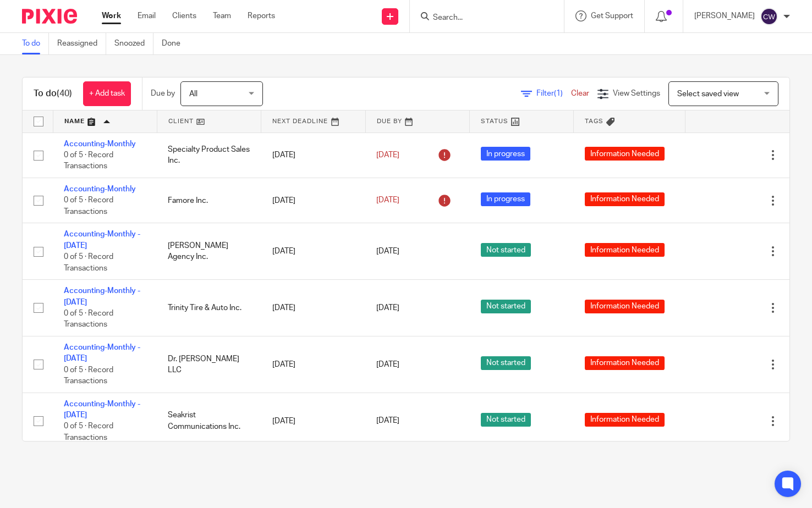  What do you see at coordinates (184, 16) in the screenshot?
I see `a: Clients` at bounding box center [184, 16].